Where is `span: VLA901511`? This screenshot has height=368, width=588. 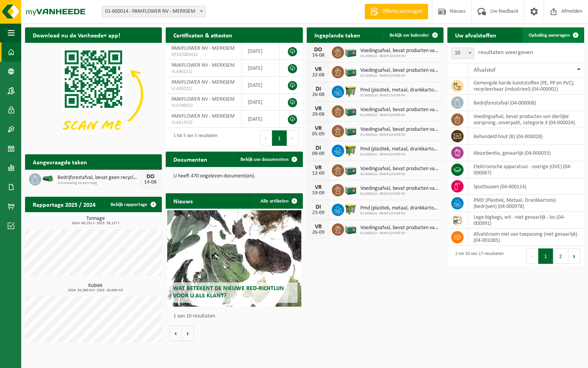 span: VLA901511 is located at coordinates (204, 72).